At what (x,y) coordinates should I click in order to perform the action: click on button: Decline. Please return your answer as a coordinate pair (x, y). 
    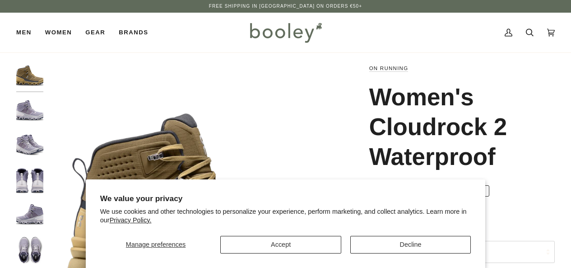
    Looking at the image, I should click on (410, 244).